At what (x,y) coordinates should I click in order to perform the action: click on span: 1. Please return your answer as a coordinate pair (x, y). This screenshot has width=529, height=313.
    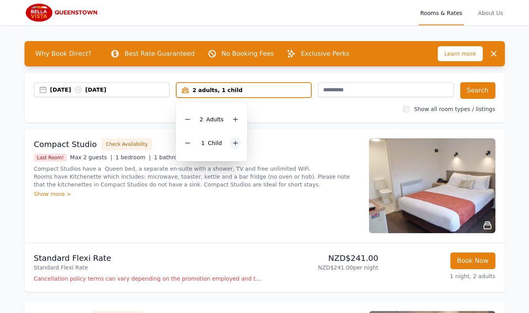
    Looking at the image, I should click on (203, 143).